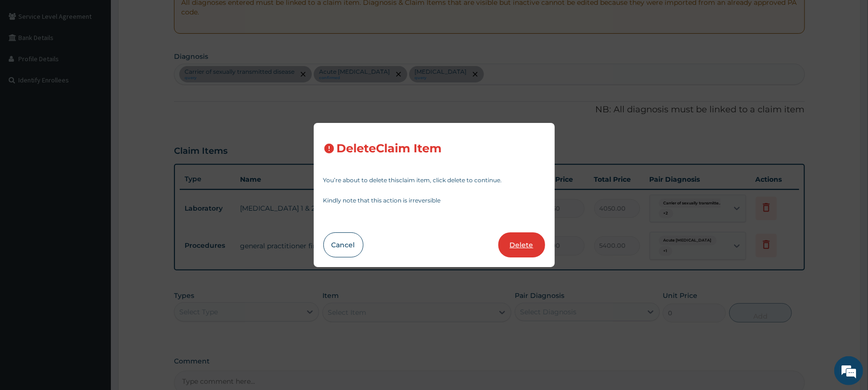 The width and height of the screenshot is (868, 390). What do you see at coordinates (434, 180) in the screenshot?
I see `p: You’re about to delete this claim item , click delete to continue.` at bounding box center [434, 180].